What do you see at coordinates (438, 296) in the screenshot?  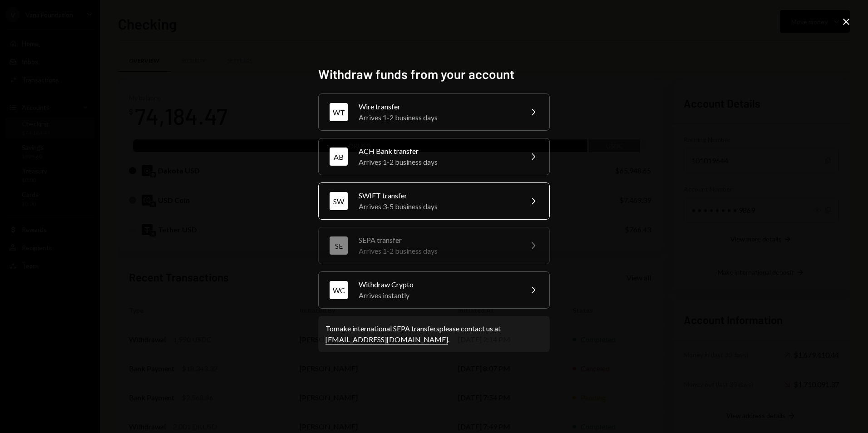 I see `div: Arrives instantly` at bounding box center [438, 296].